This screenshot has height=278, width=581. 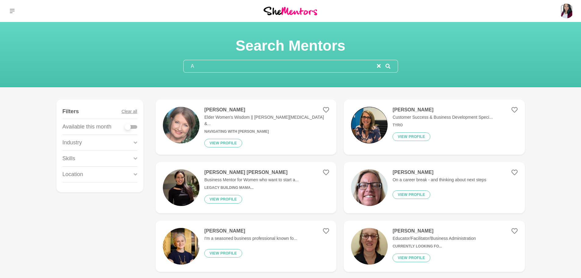 What do you see at coordinates (370, 125) in the screenshot?
I see `img: 8cea8d926642c47a306634588be31e31f41f08f5-1793x1784.jpg` at bounding box center [370, 125].